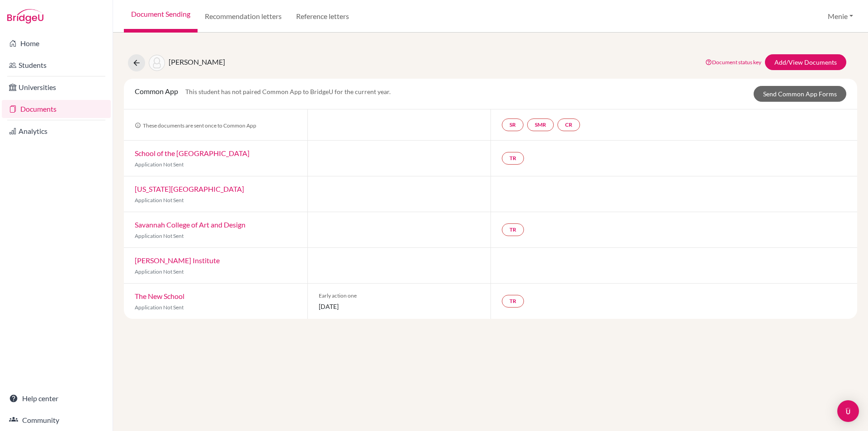 The width and height of the screenshot is (868, 431). Describe the element at coordinates (56, 65) in the screenshot. I see `a: Students` at that location.